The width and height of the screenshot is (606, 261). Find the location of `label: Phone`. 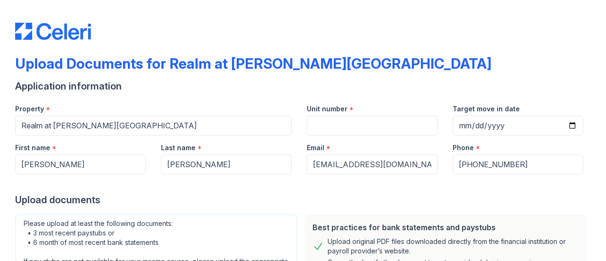

label: Phone is located at coordinates (463, 148).